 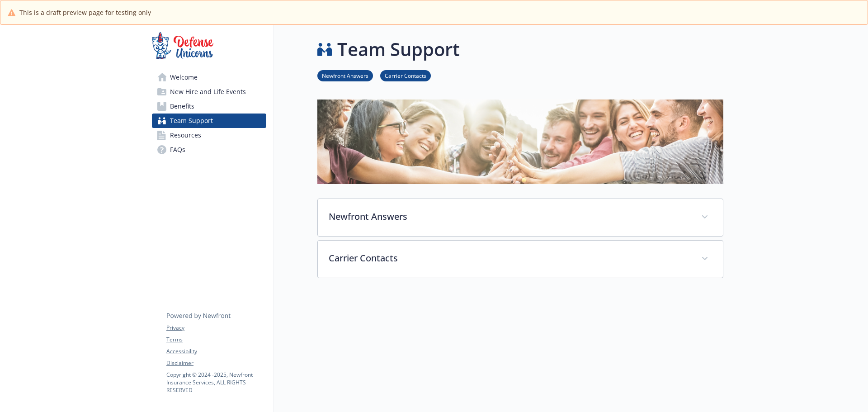 What do you see at coordinates (184, 77) in the screenshot?
I see `span: Welcome` at bounding box center [184, 77].